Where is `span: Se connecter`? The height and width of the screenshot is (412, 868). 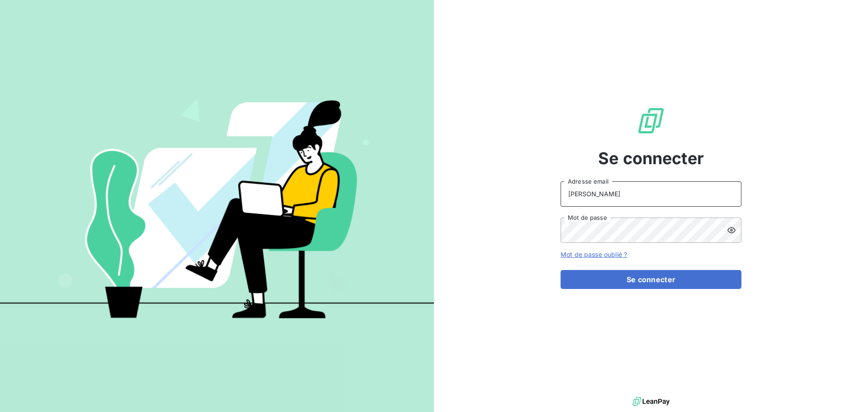
span: Se connecter is located at coordinates (651, 159).